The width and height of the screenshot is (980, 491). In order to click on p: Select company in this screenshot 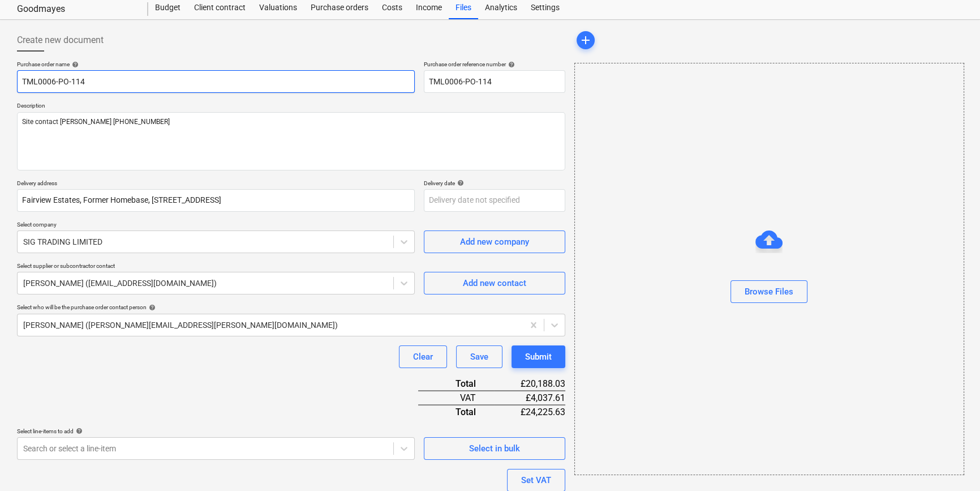, I will do `click(216, 226)`.